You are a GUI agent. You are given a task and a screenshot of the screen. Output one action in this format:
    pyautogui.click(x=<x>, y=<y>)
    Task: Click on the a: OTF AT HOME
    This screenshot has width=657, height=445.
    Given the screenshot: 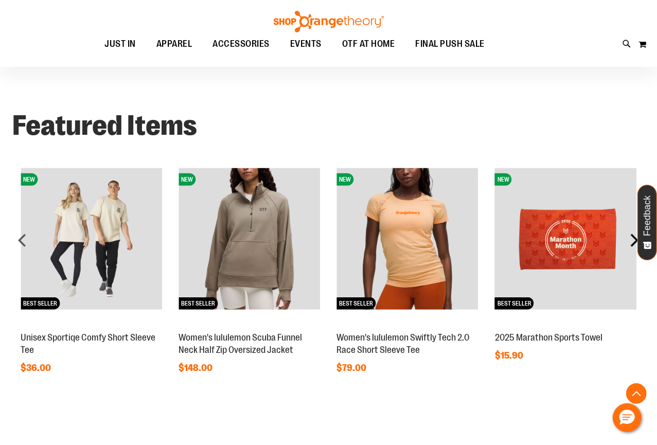 What is the action you would take?
    pyautogui.click(x=368, y=44)
    